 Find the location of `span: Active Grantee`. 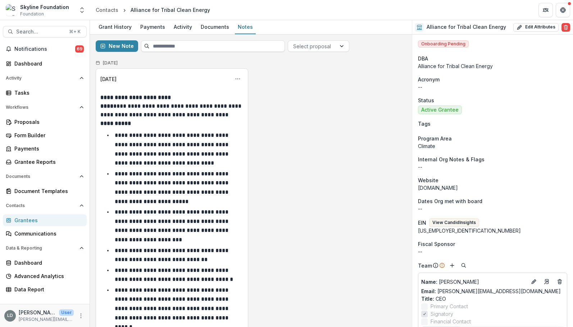

span: Active Grantee is located at coordinates (440, 110).